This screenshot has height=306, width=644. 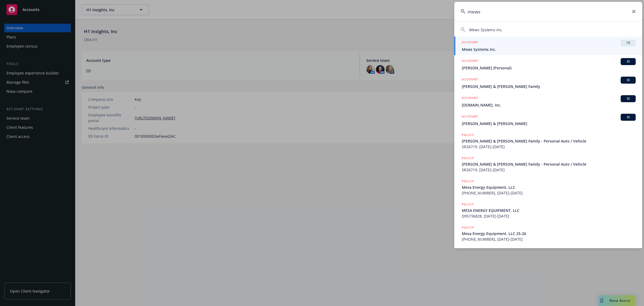 What do you see at coordinates (548, 12) in the screenshot?
I see `input: Search...` at bounding box center [548, 12].